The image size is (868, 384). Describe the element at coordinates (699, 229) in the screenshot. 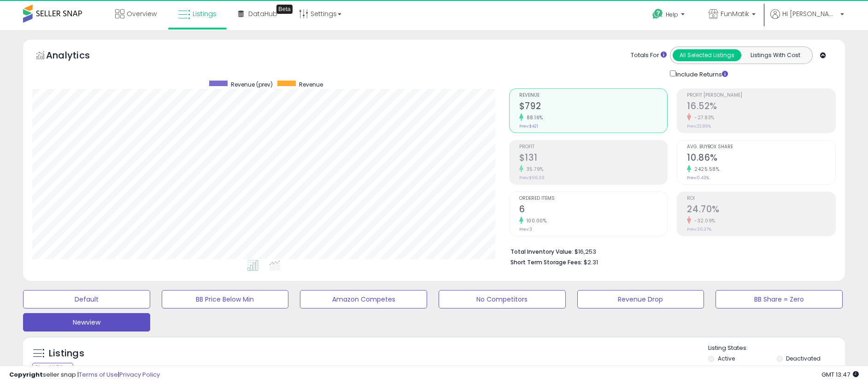

I see `small: Prev: 36.37%` at that location.